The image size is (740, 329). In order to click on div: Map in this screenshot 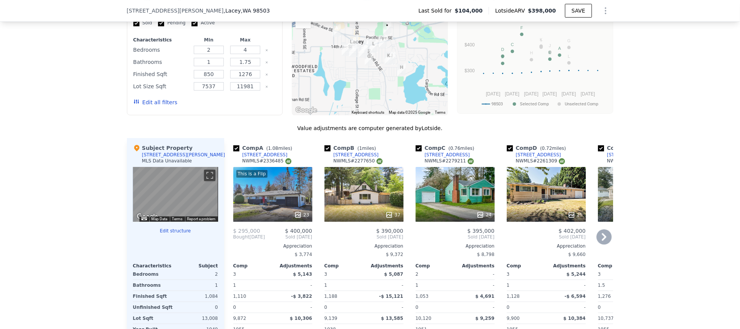, I will do `click(176, 194)`.